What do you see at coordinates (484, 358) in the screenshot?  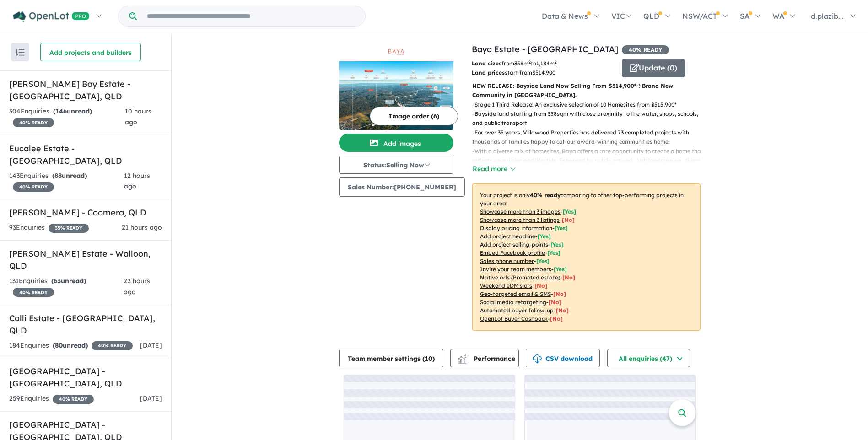 I see `button: Performance` at bounding box center [484, 358].